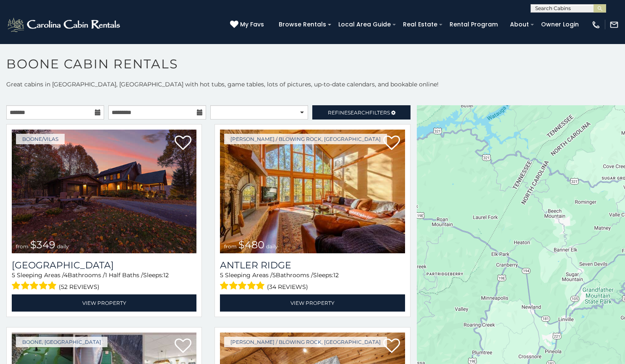  Describe the element at coordinates (596, 25) in the screenshot. I see `img: phone-regular-white.png` at that location.